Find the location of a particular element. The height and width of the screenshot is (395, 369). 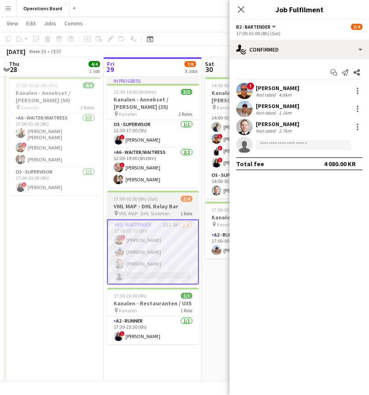

span: 1/1 is located at coordinates (186, 296).